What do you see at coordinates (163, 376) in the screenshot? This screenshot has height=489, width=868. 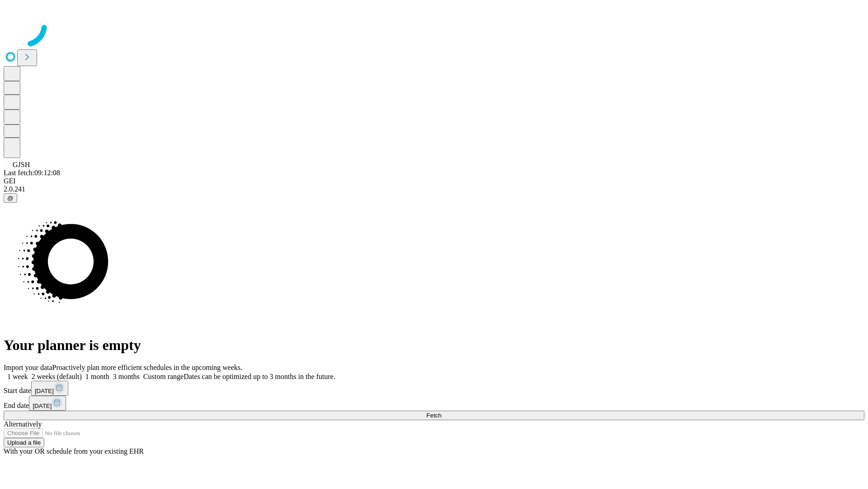 I see `span: Custom range` at bounding box center [163, 376].